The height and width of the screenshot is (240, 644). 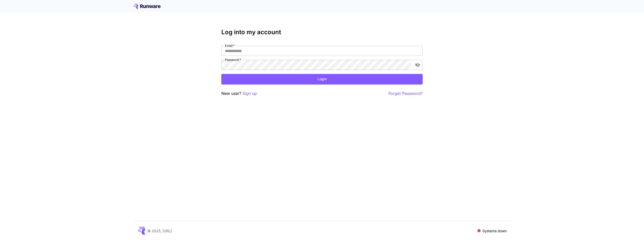 I want to click on label: Password, so click(x=233, y=60).